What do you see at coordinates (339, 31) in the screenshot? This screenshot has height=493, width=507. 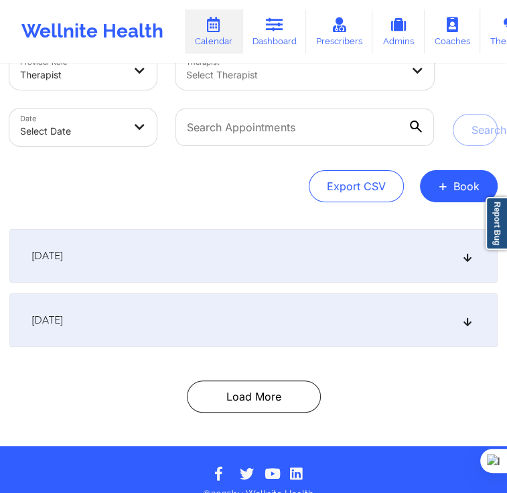 I see `a: Prescribers` at bounding box center [339, 31].